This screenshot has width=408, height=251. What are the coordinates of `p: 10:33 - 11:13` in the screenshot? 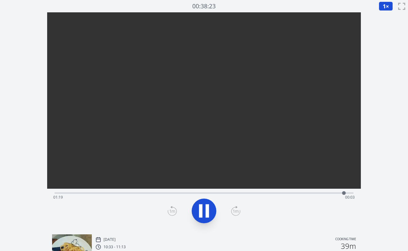 It's located at (115, 247).